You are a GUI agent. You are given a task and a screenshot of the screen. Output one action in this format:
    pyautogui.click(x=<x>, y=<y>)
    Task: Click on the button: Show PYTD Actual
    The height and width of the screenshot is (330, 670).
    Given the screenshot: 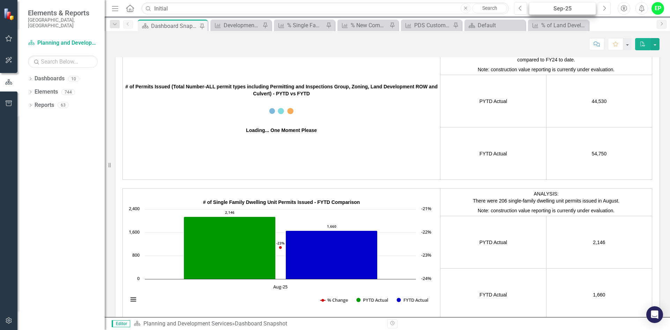 What is the action you would take?
    pyautogui.click(x=372, y=300)
    